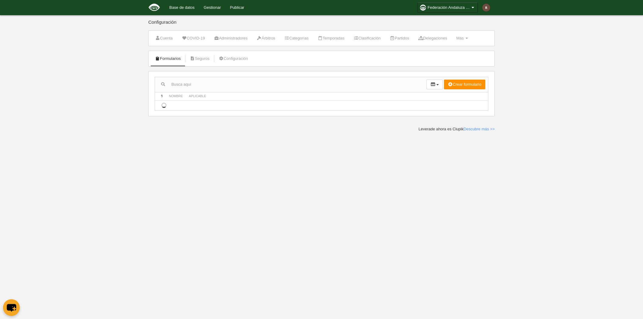  I want to click on a: Administradores, so click(231, 38).